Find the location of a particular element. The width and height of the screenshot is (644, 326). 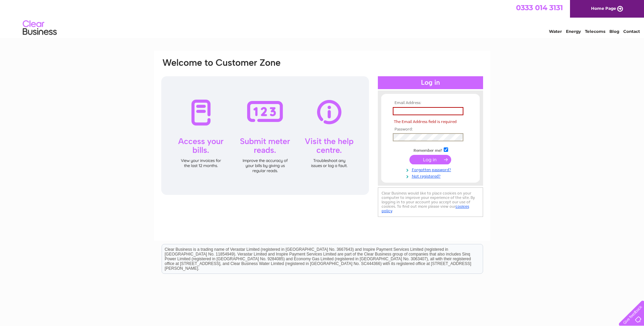

a: Energy is located at coordinates (573, 31).